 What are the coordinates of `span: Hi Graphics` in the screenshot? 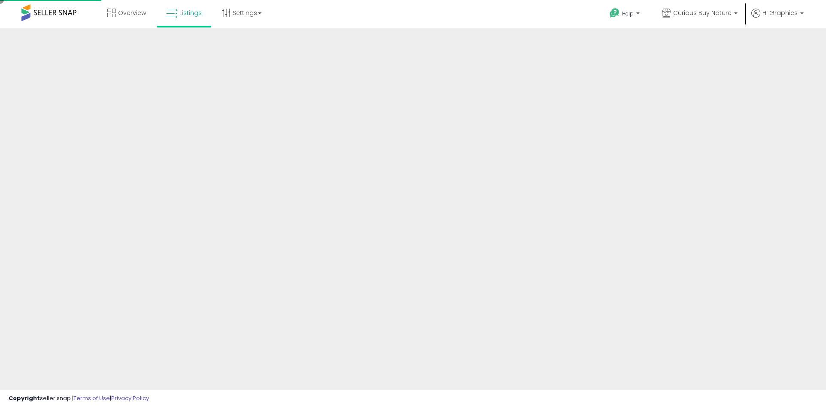 It's located at (780, 13).